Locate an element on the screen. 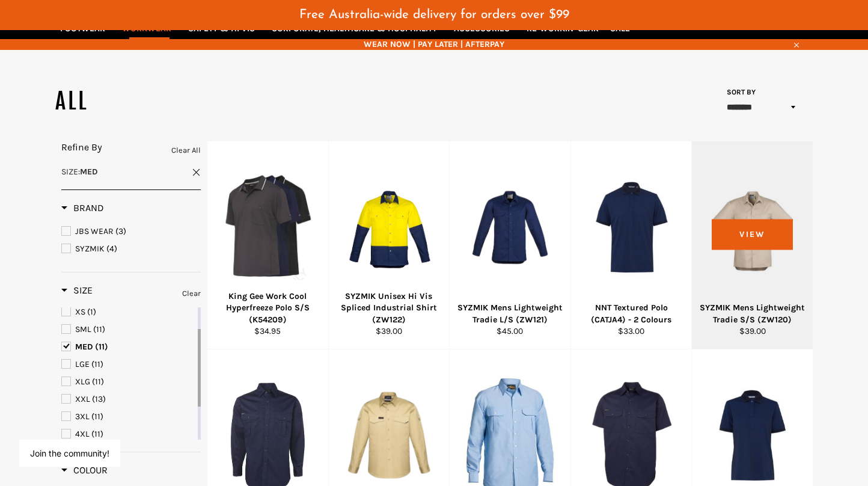  a: SYZMIK is located at coordinates (131, 249).